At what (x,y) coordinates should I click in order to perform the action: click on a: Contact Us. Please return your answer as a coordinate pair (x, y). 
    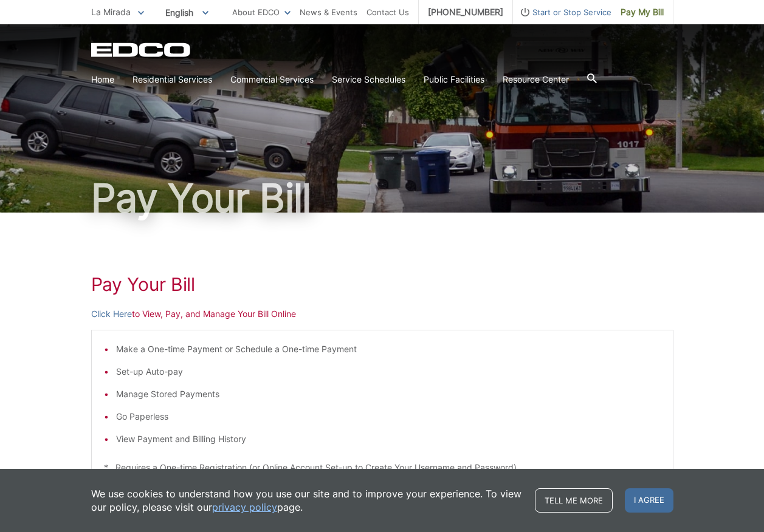
    Looking at the image, I should click on (387, 12).